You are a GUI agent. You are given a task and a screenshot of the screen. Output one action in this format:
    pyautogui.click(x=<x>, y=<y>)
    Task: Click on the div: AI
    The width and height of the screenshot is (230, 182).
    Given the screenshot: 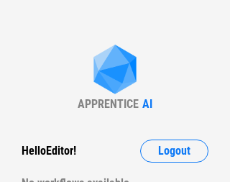 What is the action you would take?
    pyautogui.click(x=148, y=104)
    